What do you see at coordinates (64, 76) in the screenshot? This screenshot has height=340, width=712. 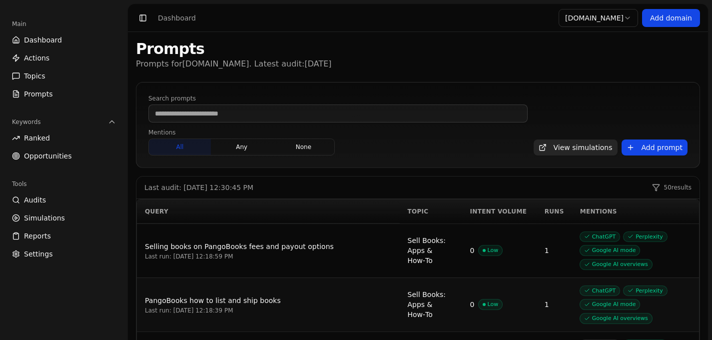 I see `a: Topics` at bounding box center [64, 76].